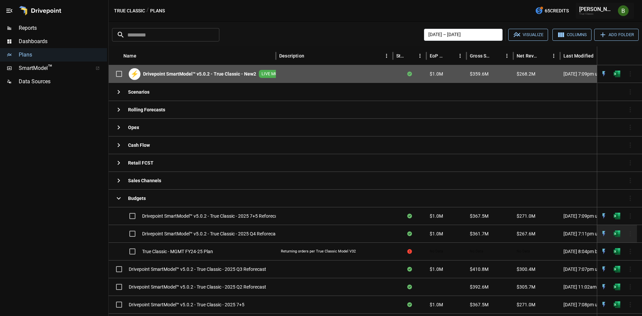 The width and height of the screenshot is (642, 316). Describe the element at coordinates (479, 234) in the screenshot. I see `span: $361.7M` at that location.